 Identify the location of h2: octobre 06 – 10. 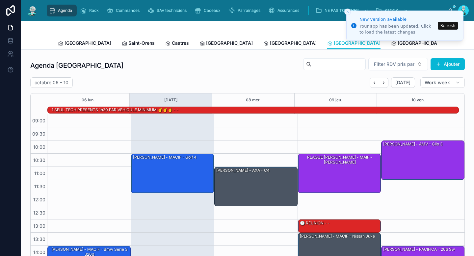
(51, 83).